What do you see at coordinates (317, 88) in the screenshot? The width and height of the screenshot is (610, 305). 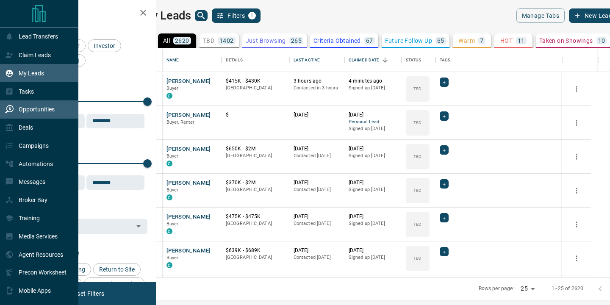 I see `p: Contacted in 3 hours` at bounding box center [317, 88].